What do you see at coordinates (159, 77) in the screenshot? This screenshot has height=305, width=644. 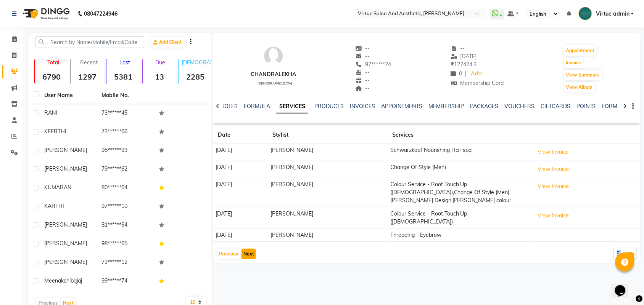 I see `strong: 13` at bounding box center [159, 77].